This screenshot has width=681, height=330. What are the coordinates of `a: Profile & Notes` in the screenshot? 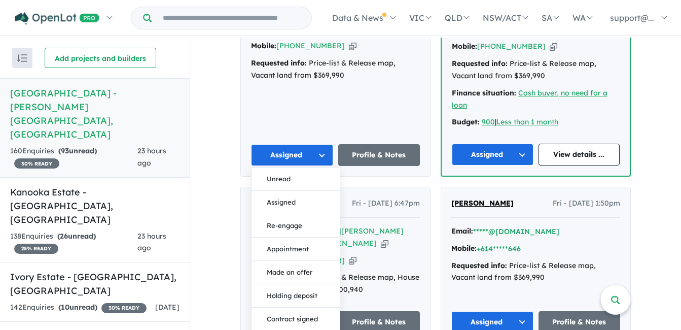 It's located at (379, 155).